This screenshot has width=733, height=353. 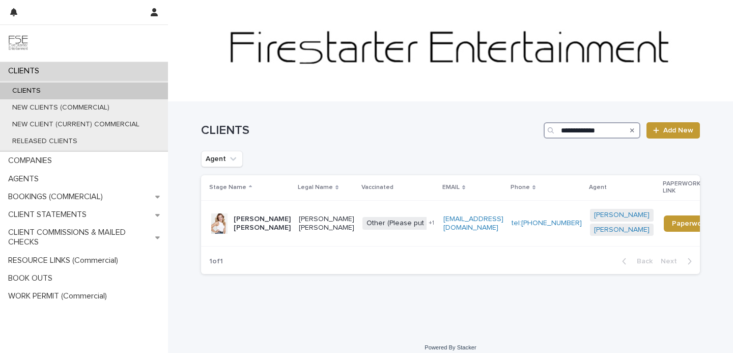 I want to click on span: + 1, so click(x=431, y=223).